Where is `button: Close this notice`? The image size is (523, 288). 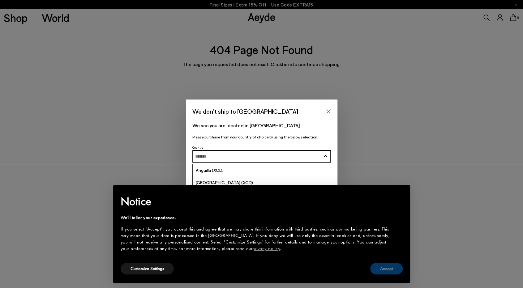 button: Close this notice is located at coordinates (400, 195).